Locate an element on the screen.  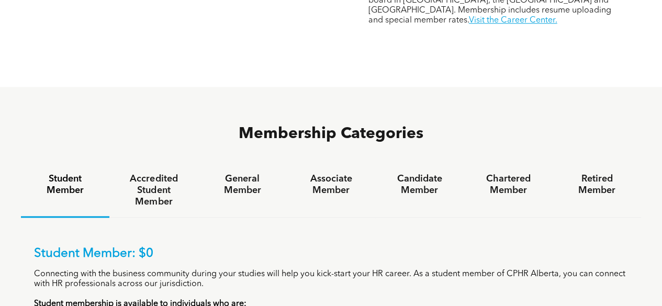
h4: General Member is located at coordinates (242, 185).